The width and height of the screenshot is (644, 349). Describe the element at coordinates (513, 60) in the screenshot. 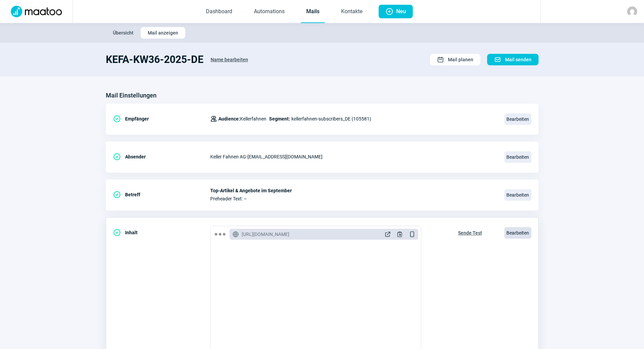

I see `button: Mail senden` at that location.